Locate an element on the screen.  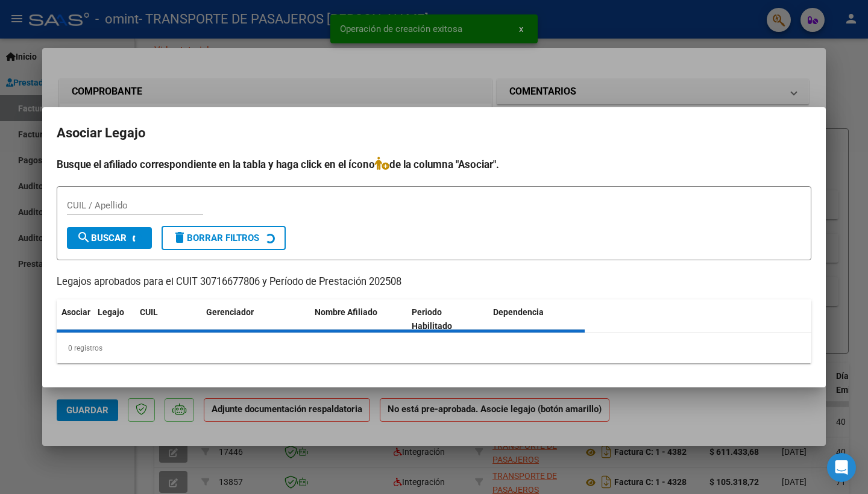
span: CUIL is located at coordinates (149, 311).